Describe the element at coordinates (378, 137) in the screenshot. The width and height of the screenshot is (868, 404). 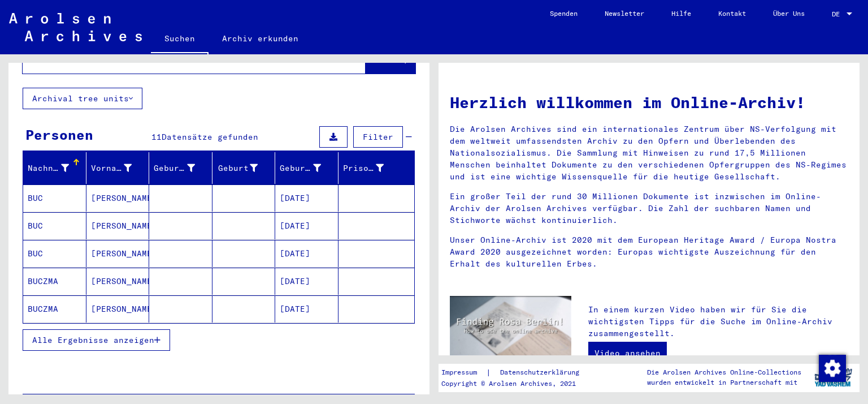
I see `span: Filter` at that location.